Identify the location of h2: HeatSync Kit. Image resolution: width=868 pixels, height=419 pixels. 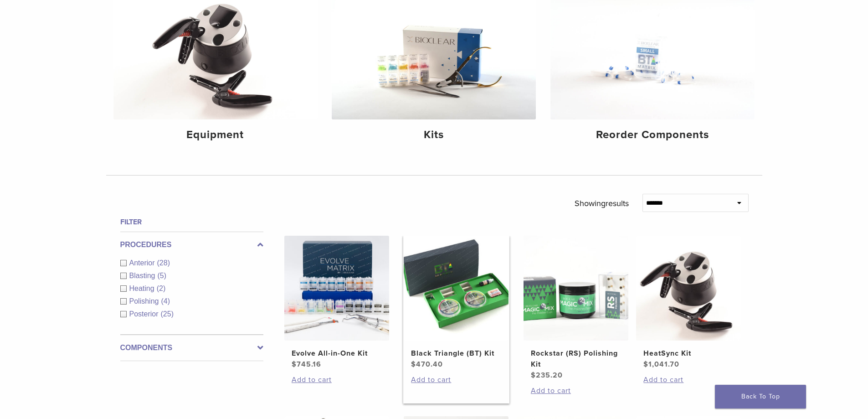
(689, 353).